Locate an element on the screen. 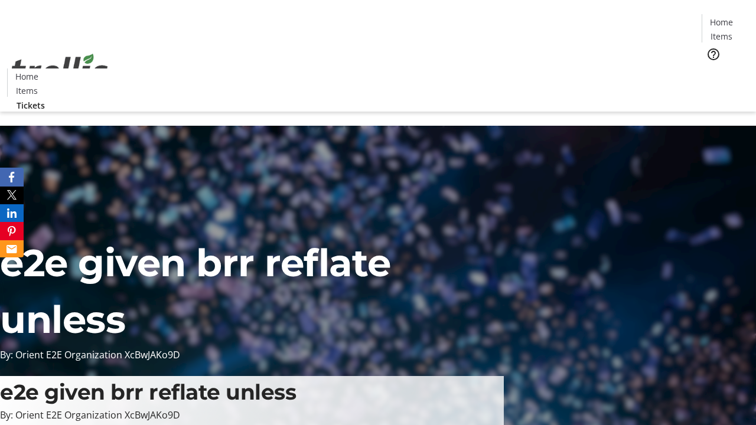 The width and height of the screenshot is (756, 425). img: Orient E2E Organization XcBwJAKo9D's Logo is located at coordinates (60, 70).